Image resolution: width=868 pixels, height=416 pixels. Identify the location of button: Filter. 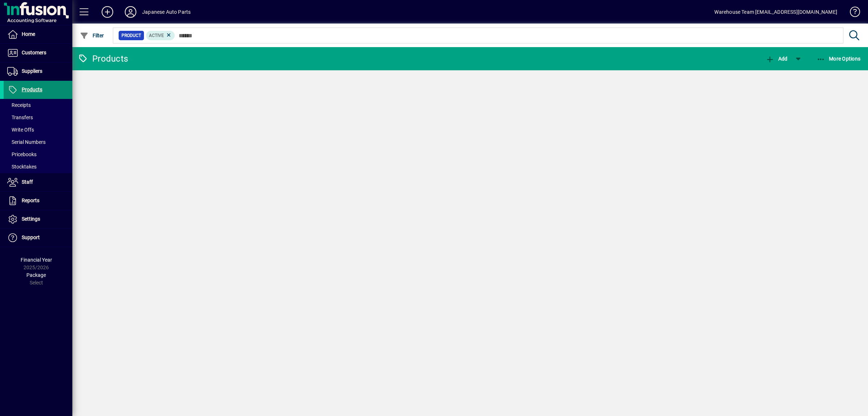
(92, 35).